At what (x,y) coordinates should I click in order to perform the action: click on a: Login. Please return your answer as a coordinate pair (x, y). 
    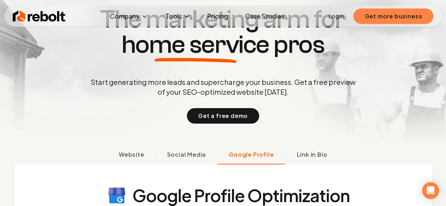
    Looking at the image, I should click on (335, 16).